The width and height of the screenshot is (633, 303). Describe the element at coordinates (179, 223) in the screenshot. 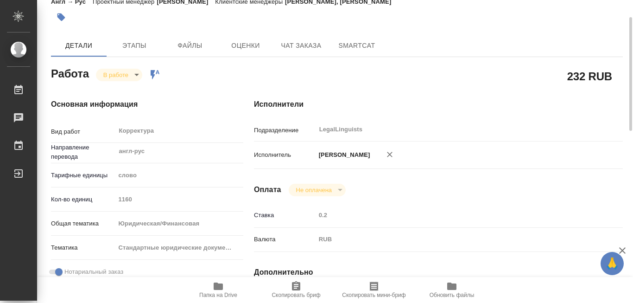

I see `div: Юридическая/Финансовая` at that location.